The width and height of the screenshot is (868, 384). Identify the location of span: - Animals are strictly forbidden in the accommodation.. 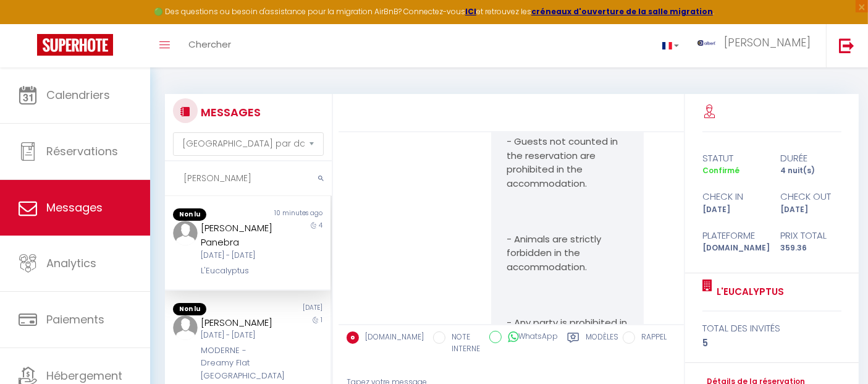
(555, 253).